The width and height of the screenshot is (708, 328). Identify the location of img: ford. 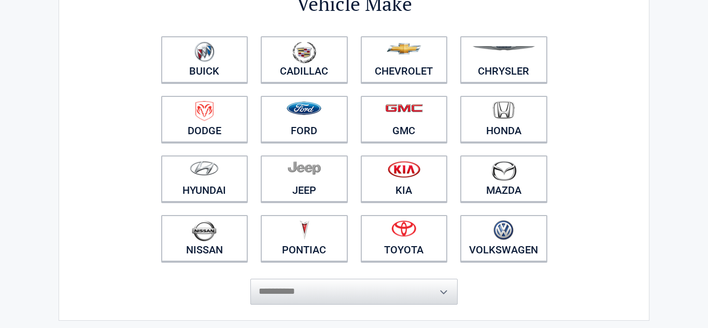
(304, 108).